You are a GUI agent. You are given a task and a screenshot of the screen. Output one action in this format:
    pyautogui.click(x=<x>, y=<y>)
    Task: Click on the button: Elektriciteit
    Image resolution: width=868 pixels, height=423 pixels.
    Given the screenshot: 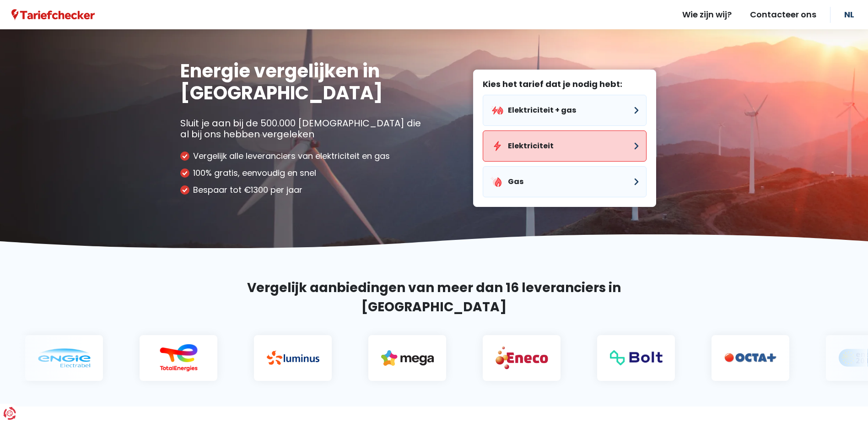 What is the action you would take?
    pyautogui.click(x=565, y=146)
    